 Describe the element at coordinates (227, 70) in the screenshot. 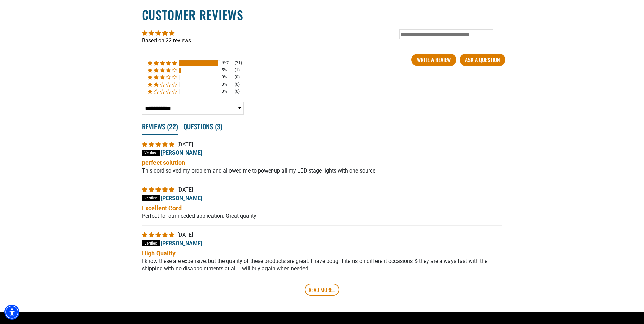

I see `div: 5%` at that location.